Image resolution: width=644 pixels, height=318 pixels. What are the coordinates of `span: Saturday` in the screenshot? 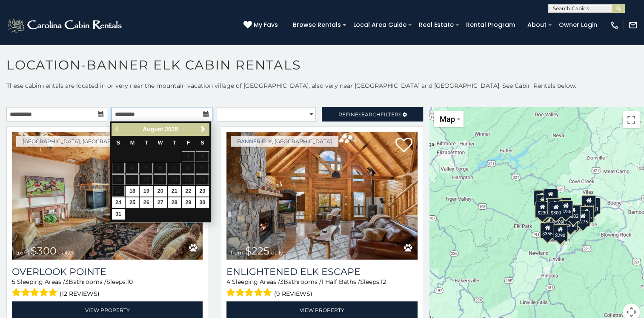 It's located at (202, 143).